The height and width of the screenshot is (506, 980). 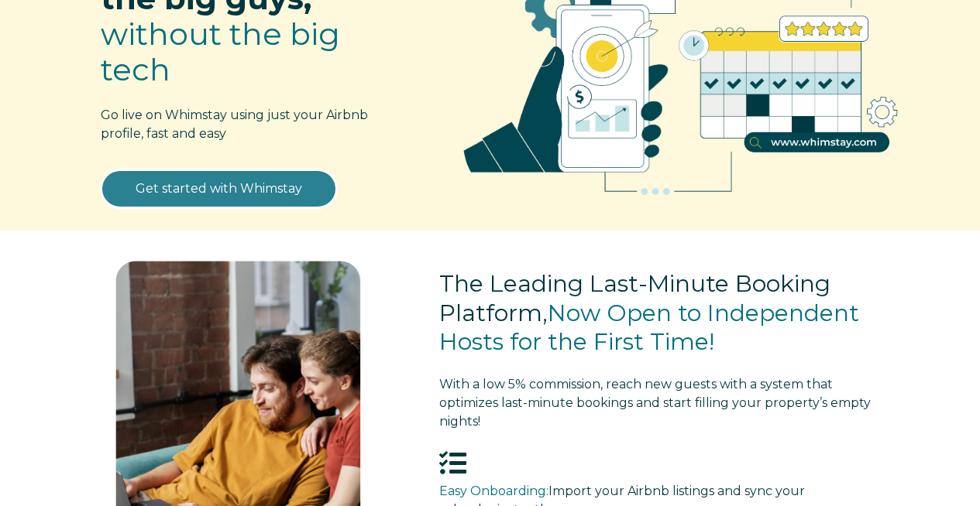 I want to click on span: tart filling your property’s empty nights!, so click(x=655, y=402).